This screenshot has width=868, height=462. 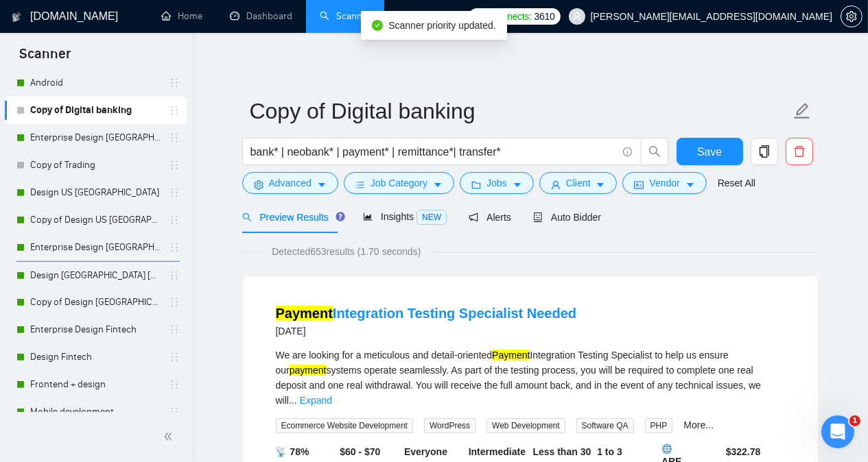 I want to click on mark: payment, so click(x=308, y=371).